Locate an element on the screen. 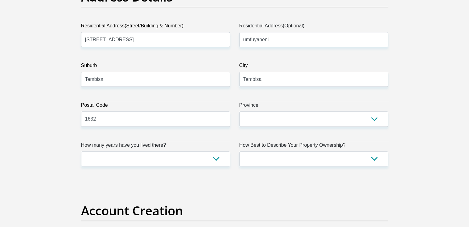  h2: Account Creation is located at coordinates (235, 211).